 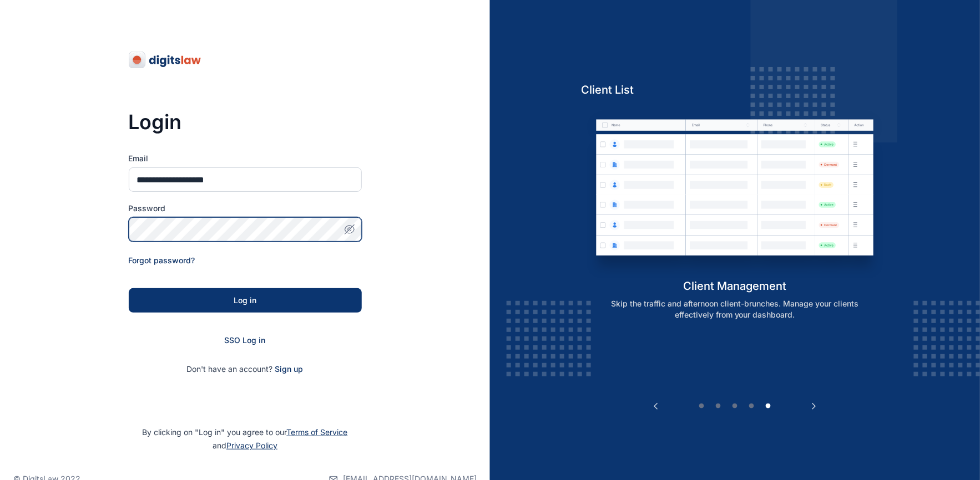 I want to click on button: 4, so click(x=752, y=407).